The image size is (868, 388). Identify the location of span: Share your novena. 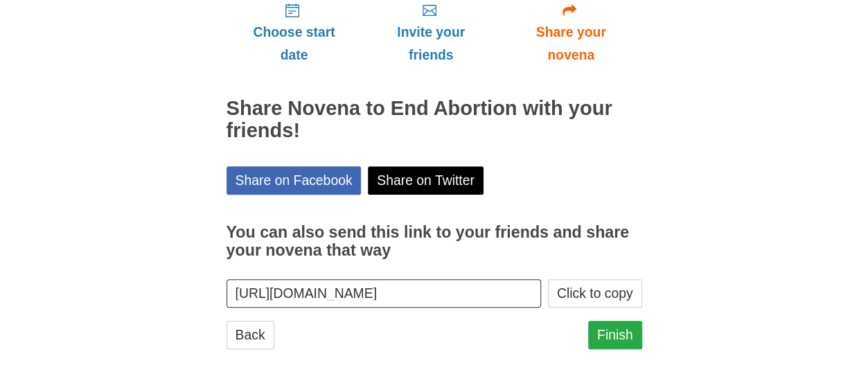
(570, 44).